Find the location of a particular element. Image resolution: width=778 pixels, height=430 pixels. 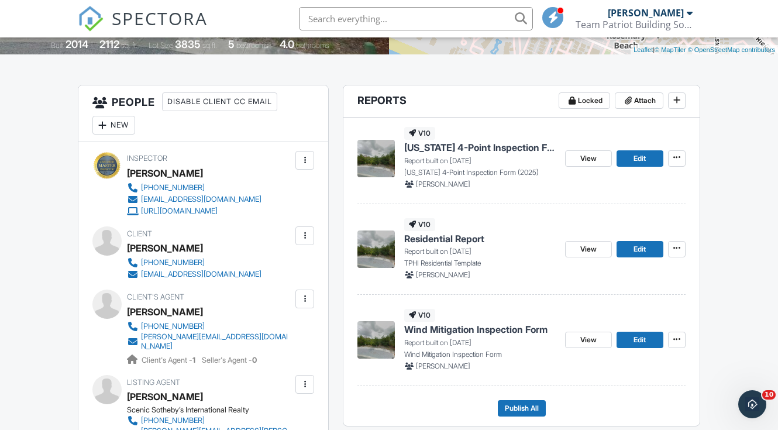

span: Inspector is located at coordinates (147, 158).